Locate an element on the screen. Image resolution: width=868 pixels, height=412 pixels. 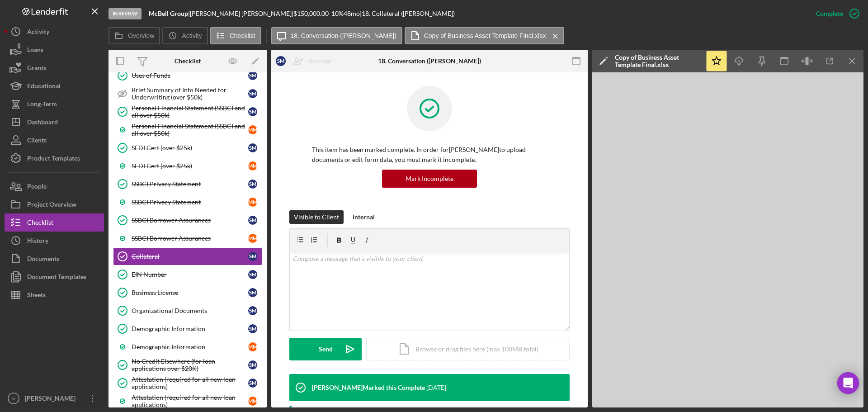
button: Document Templates is located at coordinates (54, 277).